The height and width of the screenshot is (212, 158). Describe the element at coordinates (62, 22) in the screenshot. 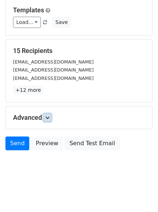

I see `button: Save` at that location.